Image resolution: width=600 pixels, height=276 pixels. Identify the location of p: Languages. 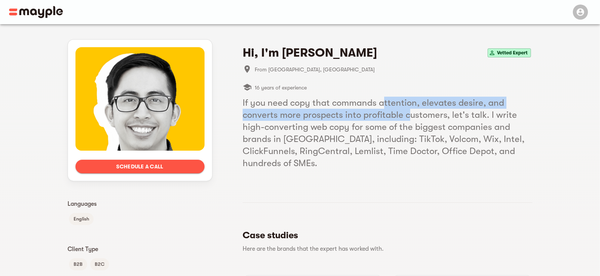
(140, 204).